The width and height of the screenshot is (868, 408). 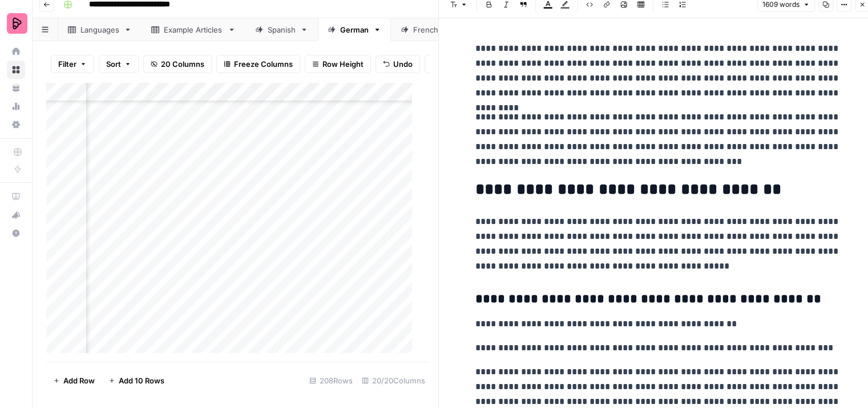 What do you see at coordinates (398, 64) in the screenshot?
I see `button: Undo` at bounding box center [398, 64].